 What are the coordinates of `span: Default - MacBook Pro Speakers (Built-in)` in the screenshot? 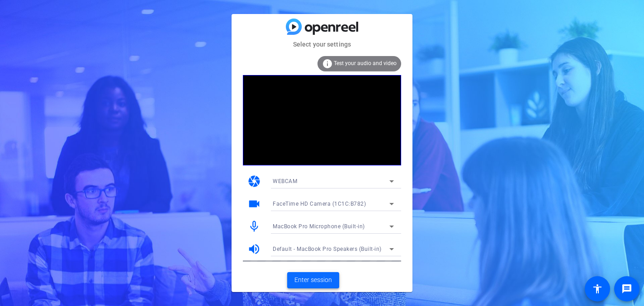 It's located at (327, 249).